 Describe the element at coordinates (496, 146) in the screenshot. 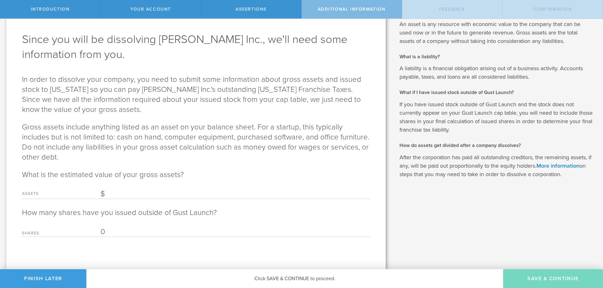

I see `h2: How do assets get divided after a company dissolves?` at that location.